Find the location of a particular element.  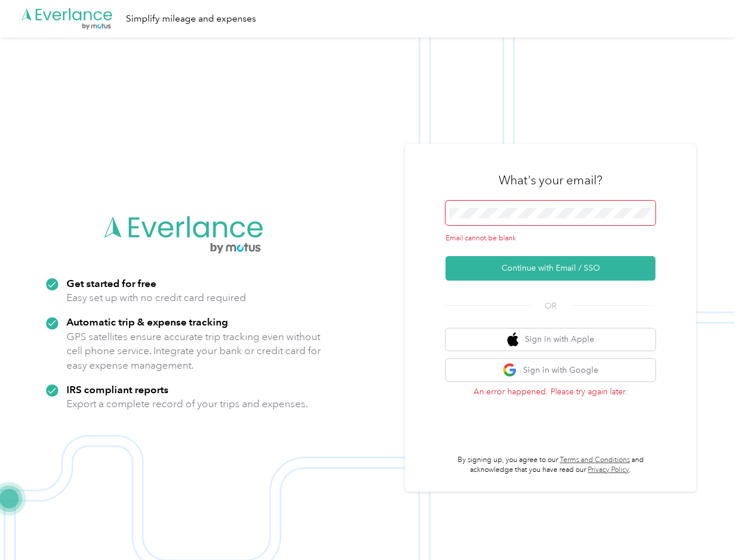

p: An error happened. Please try again later. is located at coordinates (550, 391).